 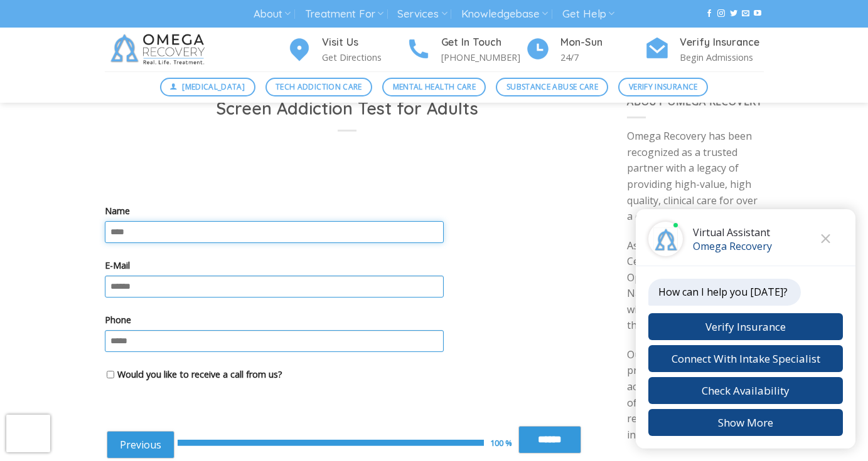 I want to click on a: Tech Addiction Care, so click(x=319, y=87).